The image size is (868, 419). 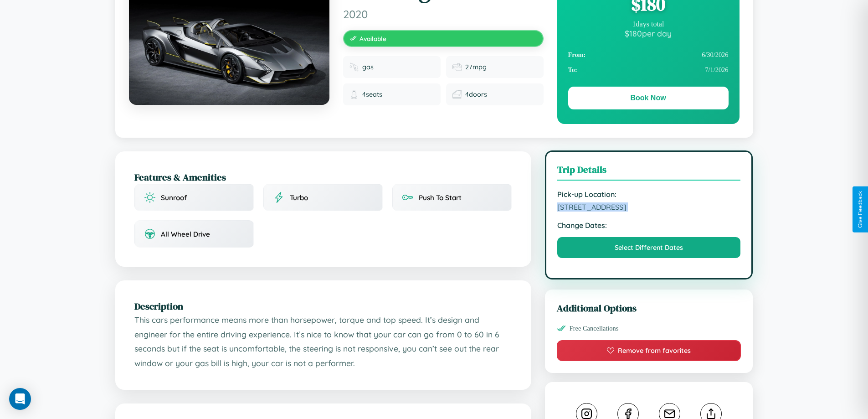 I want to click on img: Fuel type, so click(x=354, y=67).